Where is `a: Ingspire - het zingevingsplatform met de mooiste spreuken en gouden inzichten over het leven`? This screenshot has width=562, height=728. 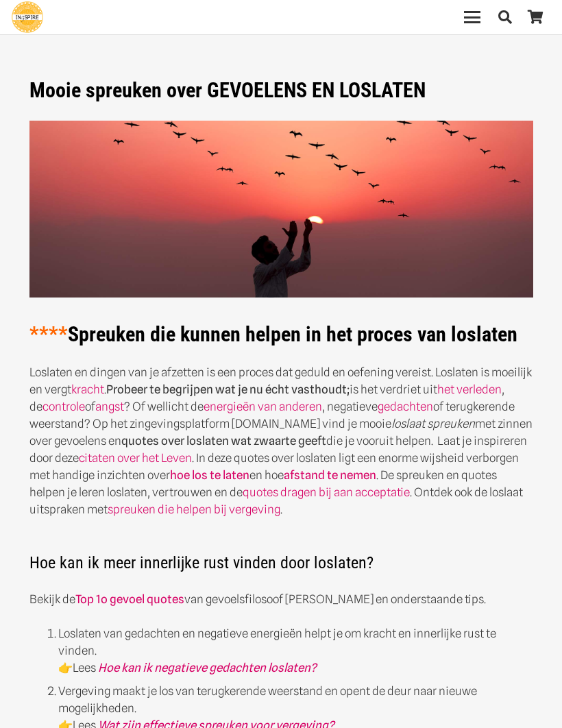 a: Ingspire - het zingevingsplatform met de mooiste spreuken en gouden inzichten over het leven is located at coordinates (28, 17).